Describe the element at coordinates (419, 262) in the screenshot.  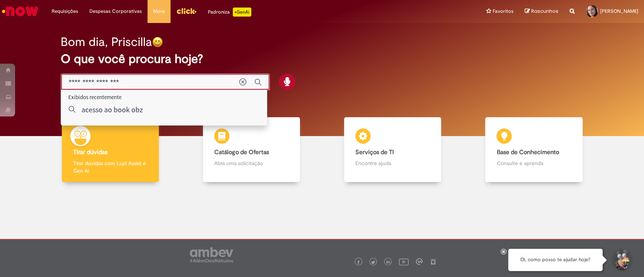
I see `img: logo_footer_workplace.png` at that location.